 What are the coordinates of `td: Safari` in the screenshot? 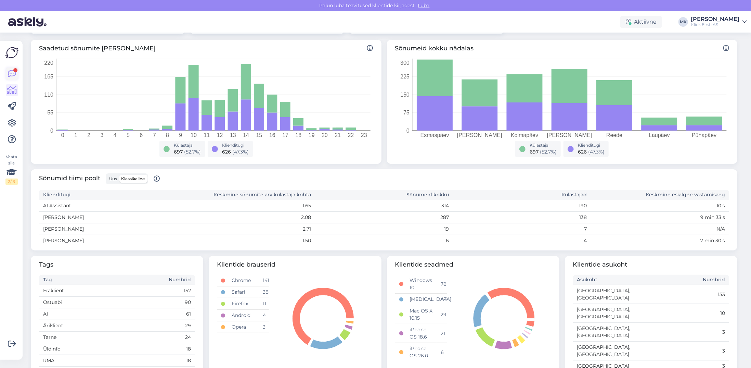 It's located at (243, 292).